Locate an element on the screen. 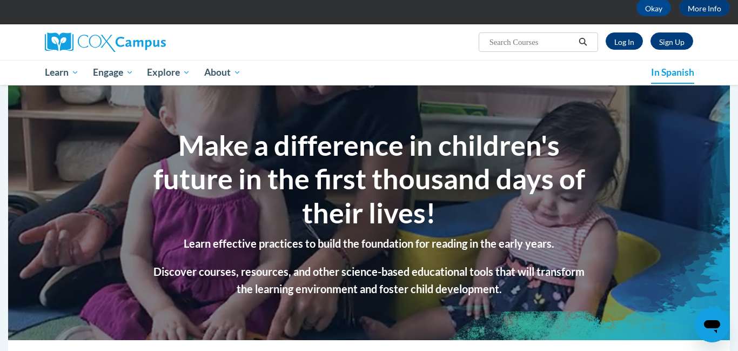 The height and width of the screenshot is (351, 738). img: Cox Campus is located at coordinates (105, 42).